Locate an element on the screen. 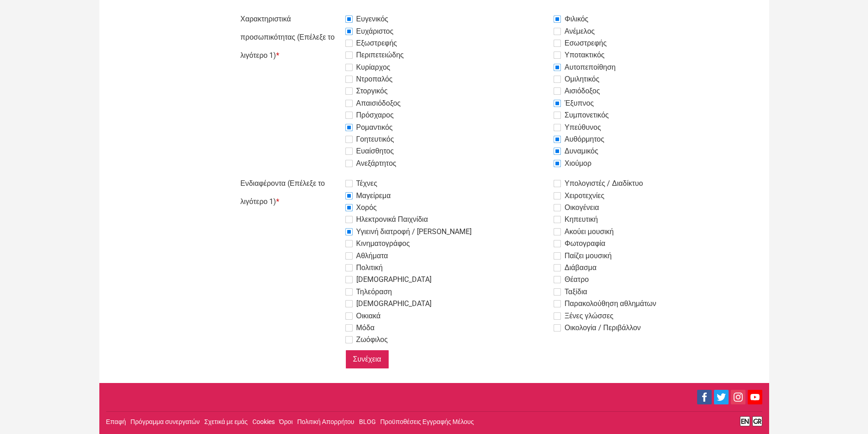 This screenshot has height=434, width=868. label: Ζωόφιλος is located at coordinates (367, 340).